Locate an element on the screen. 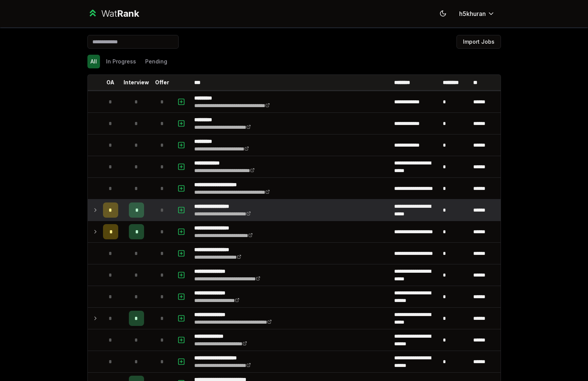 This screenshot has width=588, height=381. span: h5khuran is located at coordinates (473, 13).